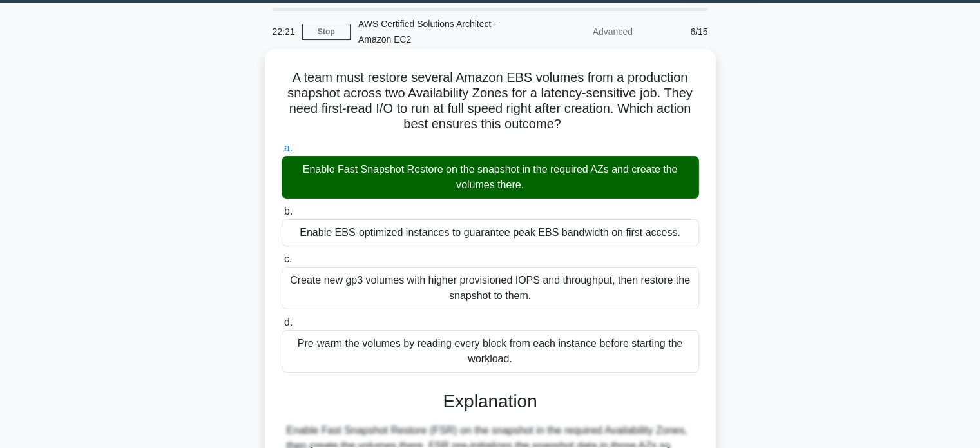 The image size is (980, 448). I want to click on a: Stop, so click(326, 32).